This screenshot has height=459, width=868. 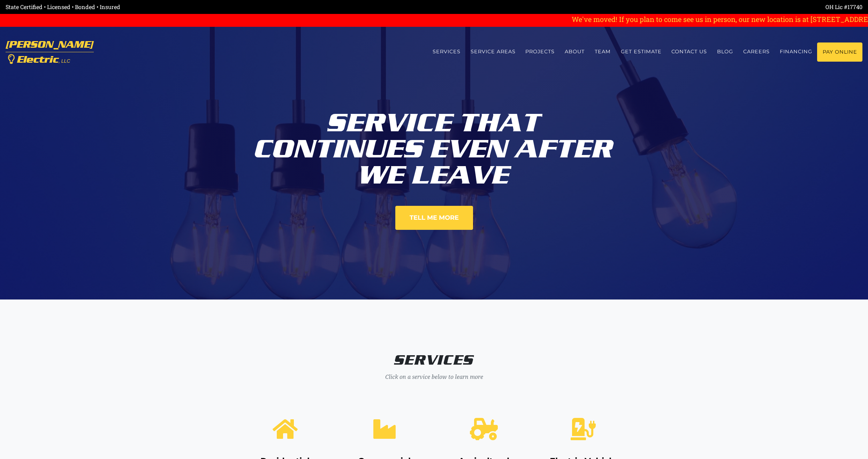 What do you see at coordinates (446, 52) in the screenshot?
I see `a: Services` at bounding box center [446, 52].